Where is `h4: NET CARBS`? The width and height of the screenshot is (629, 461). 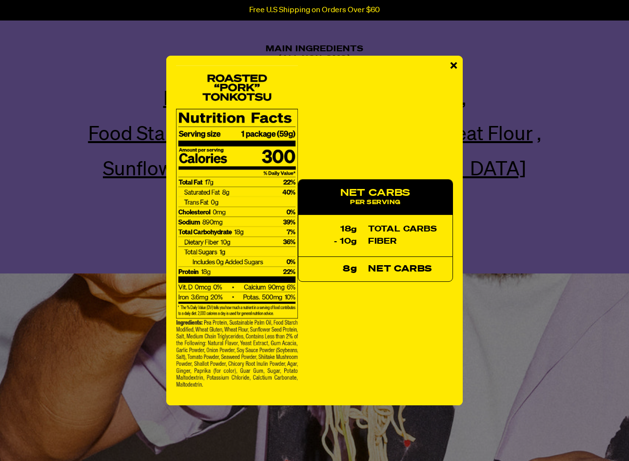
h4: NET CARBS is located at coordinates (376, 193).